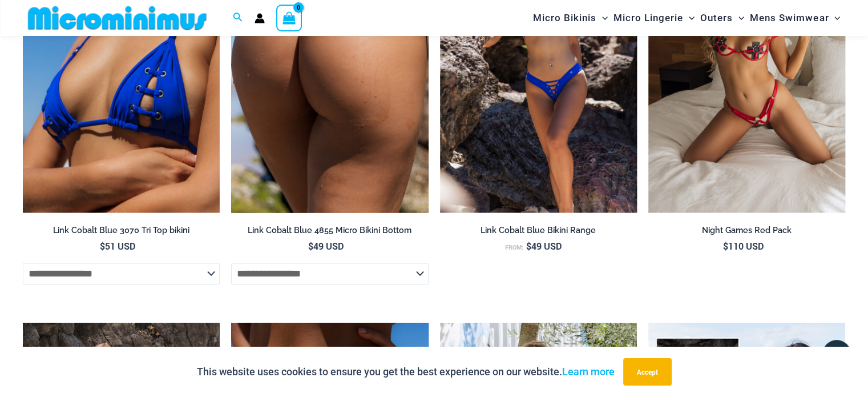  I want to click on nav: Site Navigation, so click(687, 18).